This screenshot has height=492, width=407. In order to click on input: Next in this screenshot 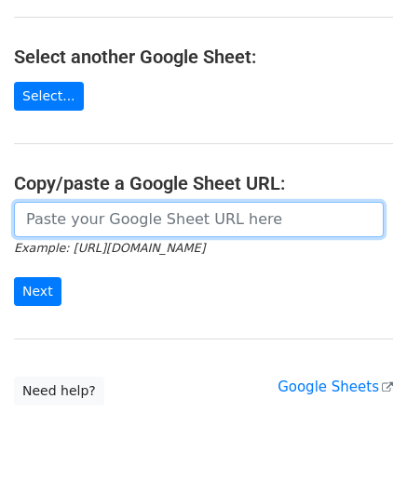, I will do `click(37, 291)`.